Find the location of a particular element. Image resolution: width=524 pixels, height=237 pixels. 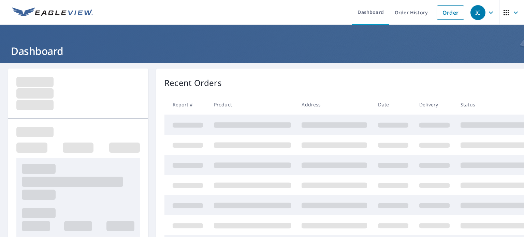

th: Address is located at coordinates (335, 104).